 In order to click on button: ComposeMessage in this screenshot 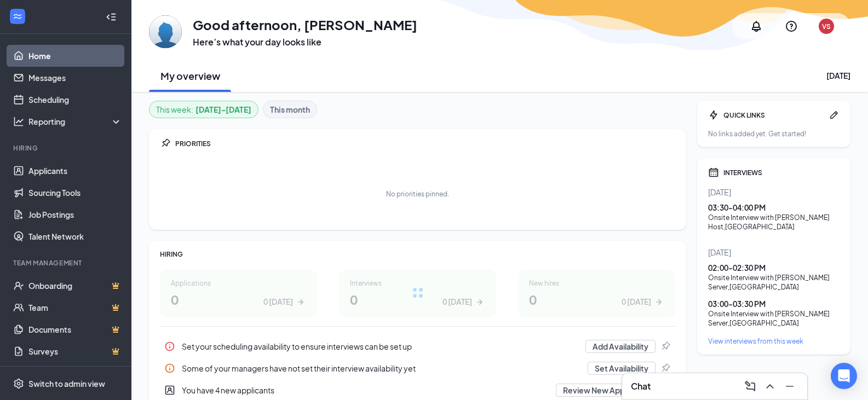, I will do `click(750, 386)`.